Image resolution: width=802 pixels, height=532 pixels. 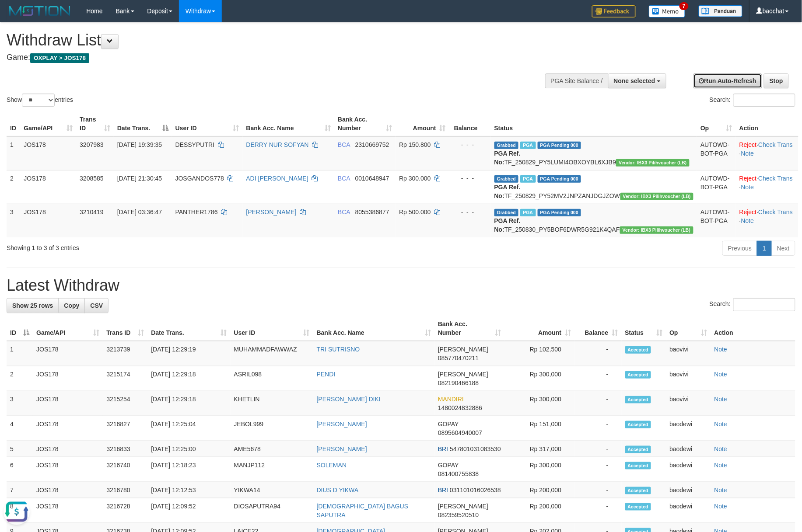 I want to click on th: Balance, so click(x=470, y=124).